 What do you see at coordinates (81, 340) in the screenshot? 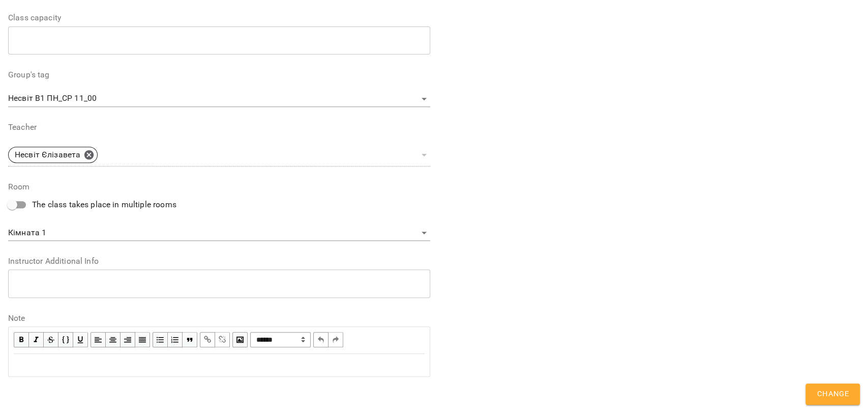
I see `button: Underline` at bounding box center [81, 340].